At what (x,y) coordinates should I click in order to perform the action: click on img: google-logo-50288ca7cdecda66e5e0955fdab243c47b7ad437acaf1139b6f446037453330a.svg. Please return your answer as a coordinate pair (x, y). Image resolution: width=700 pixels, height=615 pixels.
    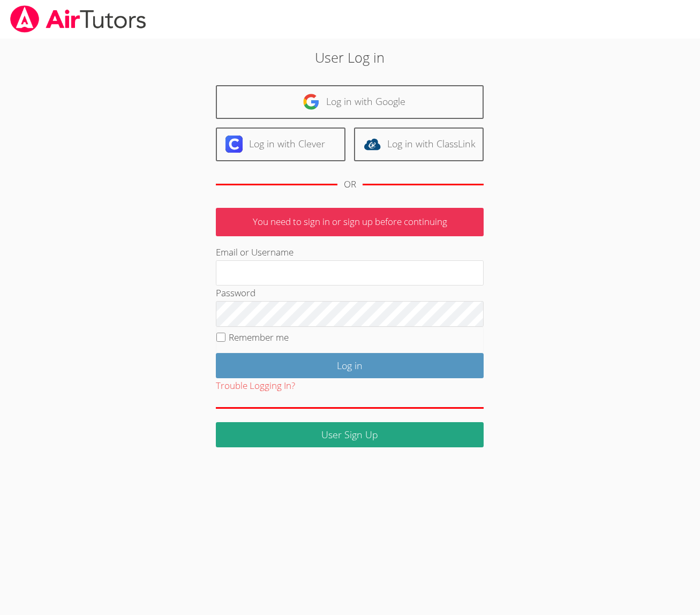
    Looking at the image, I should click on (312, 102).